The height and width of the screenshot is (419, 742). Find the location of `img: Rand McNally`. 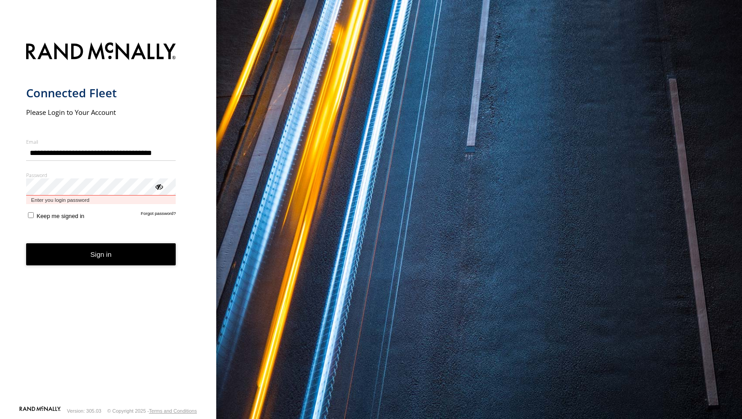

img: Rand McNally is located at coordinates (101, 52).